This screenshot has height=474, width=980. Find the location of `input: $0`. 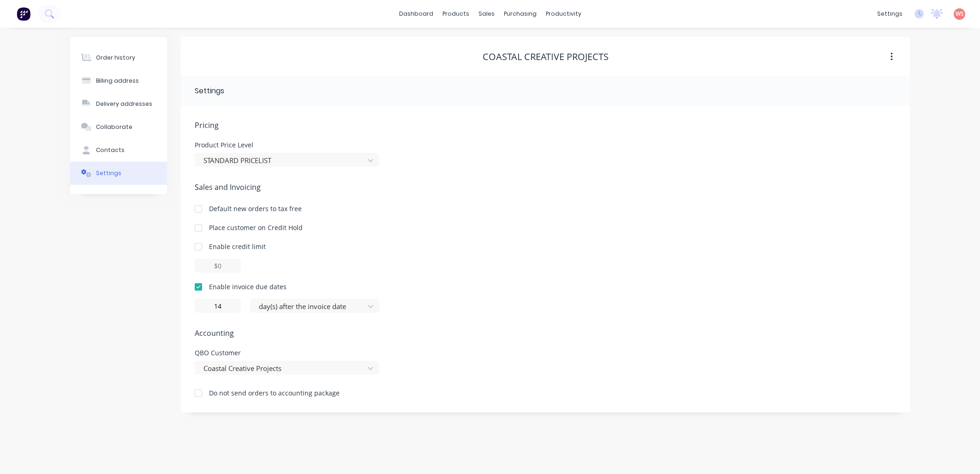

input: $0 is located at coordinates (218, 265).